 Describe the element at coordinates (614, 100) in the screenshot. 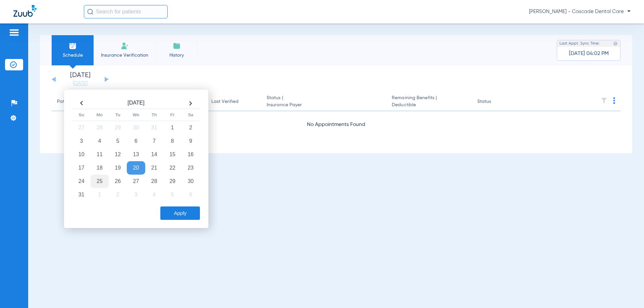

I see `img: group-dot-blue.svg` at that location.